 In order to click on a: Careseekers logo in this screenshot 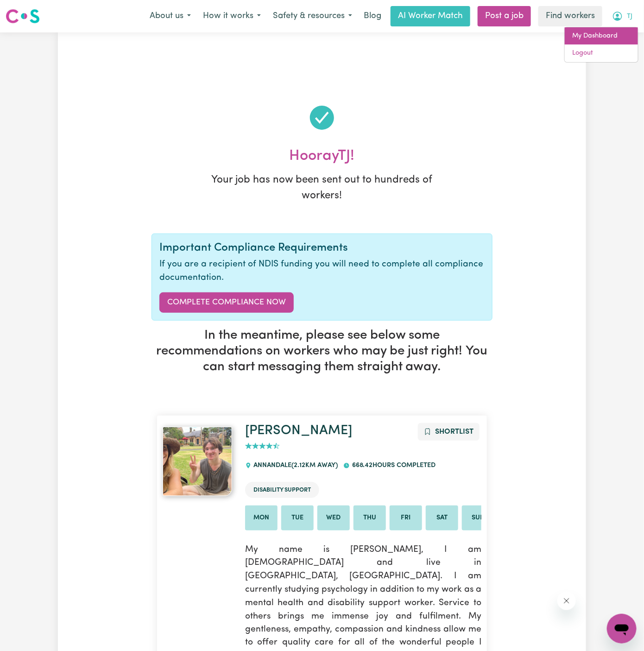, I will do `click(22, 16)`.